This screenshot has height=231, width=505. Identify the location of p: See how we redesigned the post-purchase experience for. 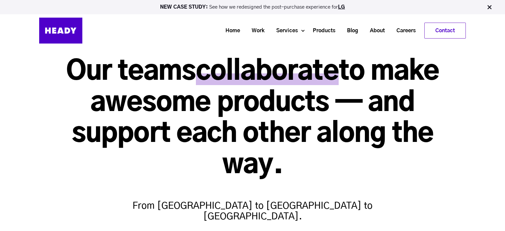
(252, 7).